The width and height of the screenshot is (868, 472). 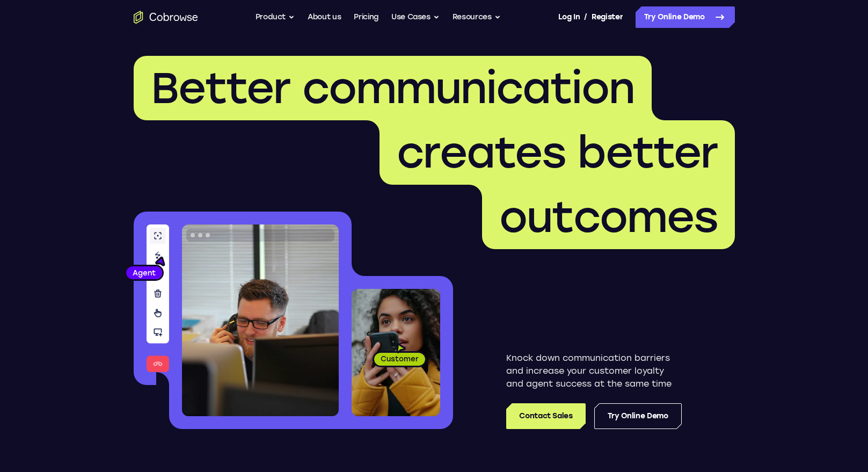 What do you see at coordinates (261, 320) in the screenshot?
I see `img: A customer support agent talking on the phone` at bounding box center [261, 320].